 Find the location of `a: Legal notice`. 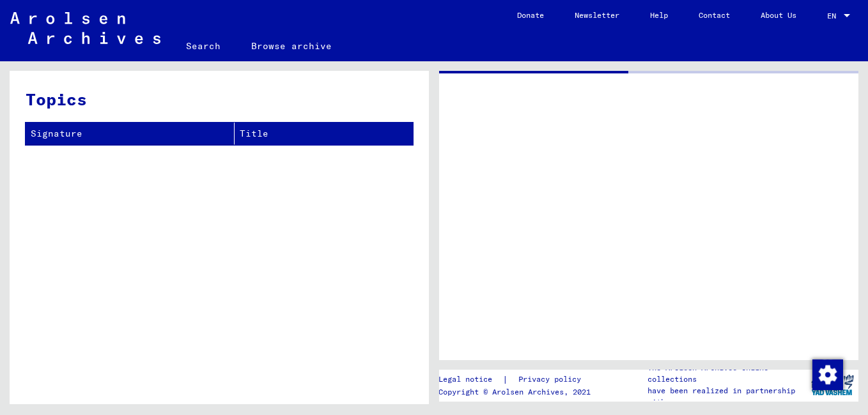

a: Legal notice is located at coordinates (470, 379).